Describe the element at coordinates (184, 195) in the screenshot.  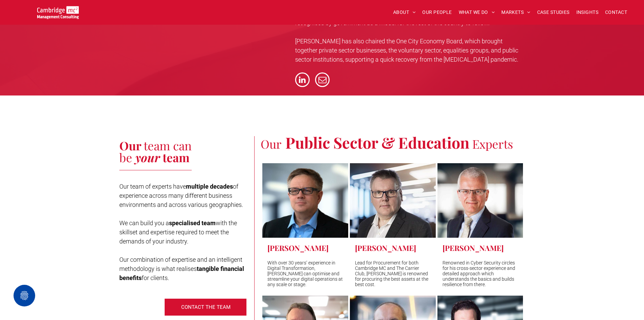
I see `p: Our team of experts have of experience across many different business environments and across var...` at that location.